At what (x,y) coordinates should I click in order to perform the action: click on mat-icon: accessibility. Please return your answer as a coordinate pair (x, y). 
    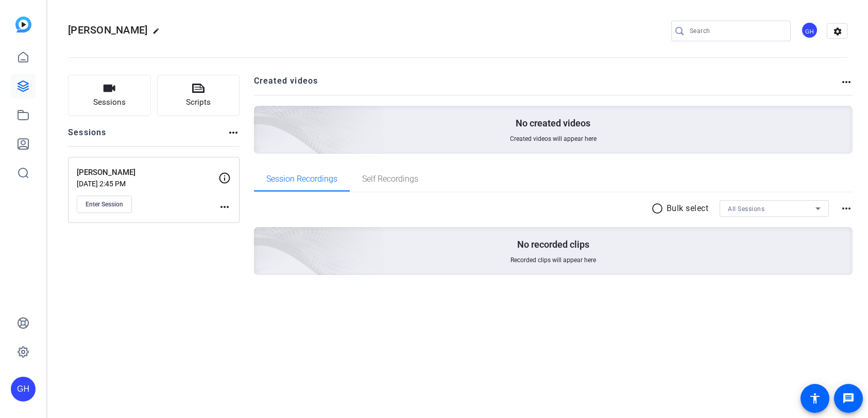
    Looking at the image, I should click on (815, 398).